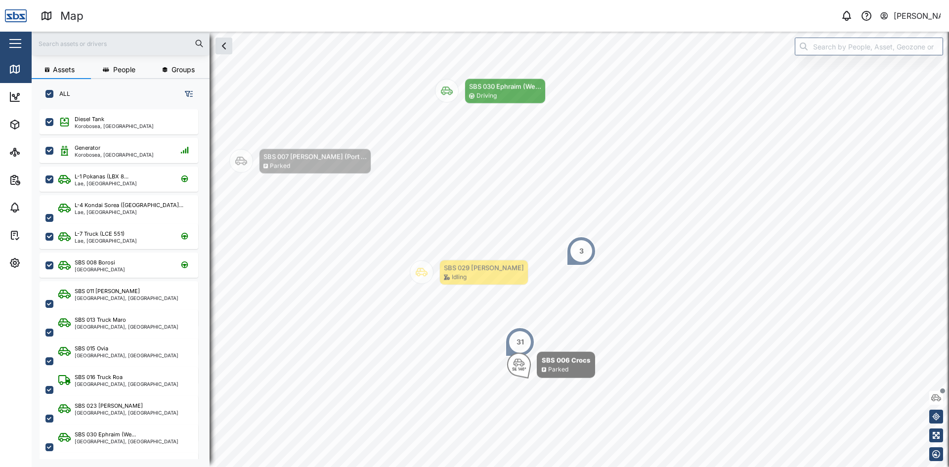 This screenshot has height=467, width=949. What do you see at coordinates (124, 70) in the screenshot?
I see `span: People` at bounding box center [124, 70].